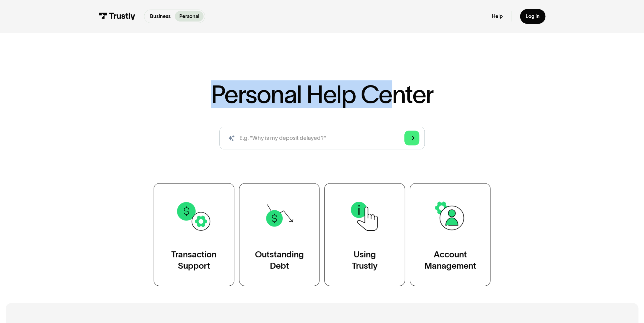 This screenshot has height=323, width=644. I want to click on form: Search, so click(322, 138).